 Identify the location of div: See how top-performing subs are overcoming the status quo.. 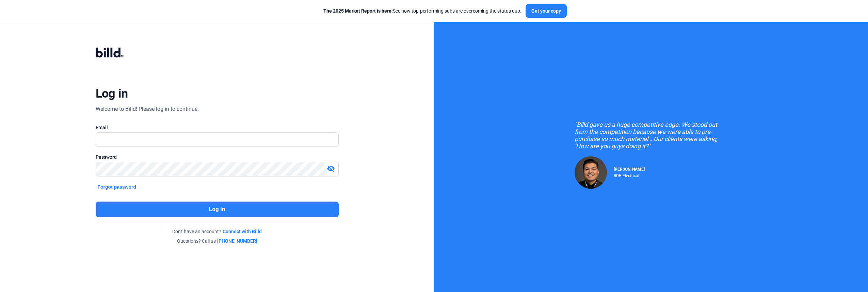
(423, 11).